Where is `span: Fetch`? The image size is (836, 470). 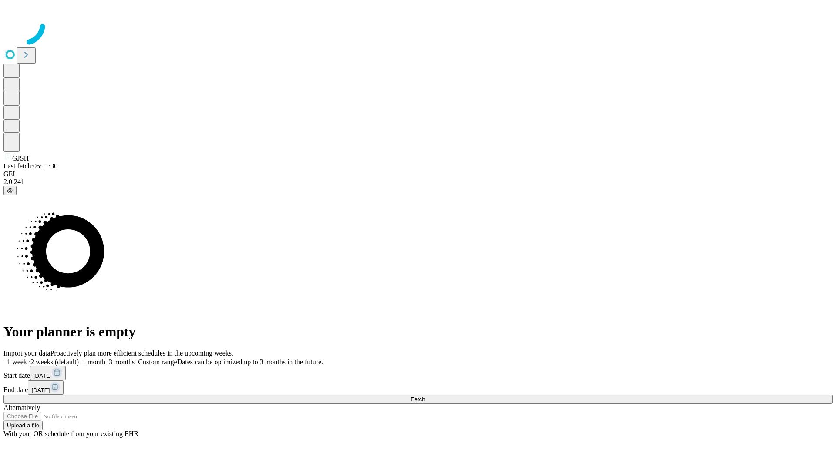
span: Fetch is located at coordinates (418, 399).